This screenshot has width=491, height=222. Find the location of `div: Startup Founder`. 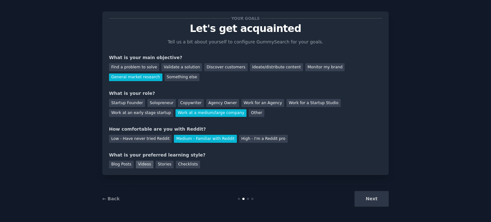

div: Startup Founder is located at coordinates (127, 103).